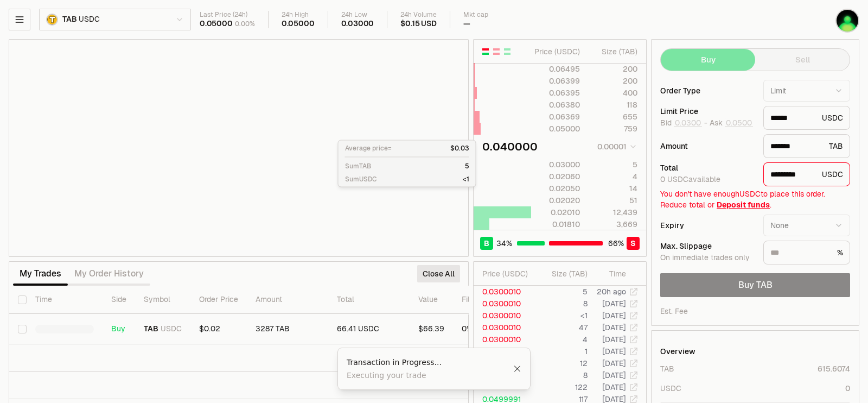  Describe the element at coordinates (219, 299) in the screenshot. I see `th: Order Price` at that location.